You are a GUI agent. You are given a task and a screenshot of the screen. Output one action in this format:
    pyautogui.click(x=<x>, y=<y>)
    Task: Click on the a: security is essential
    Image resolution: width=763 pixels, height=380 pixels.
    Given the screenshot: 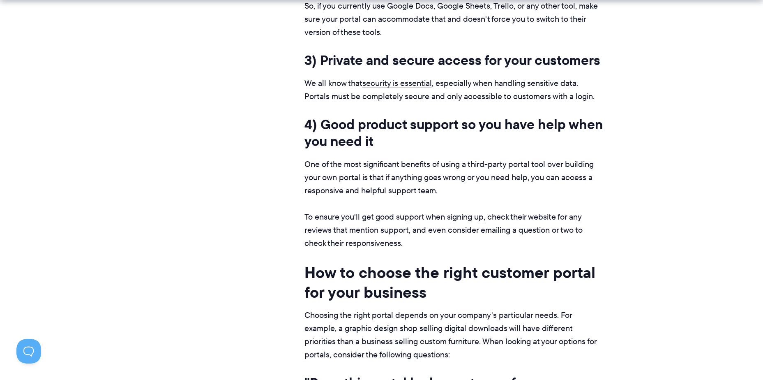 What is the action you would take?
    pyautogui.click(x=397, y=83)
    